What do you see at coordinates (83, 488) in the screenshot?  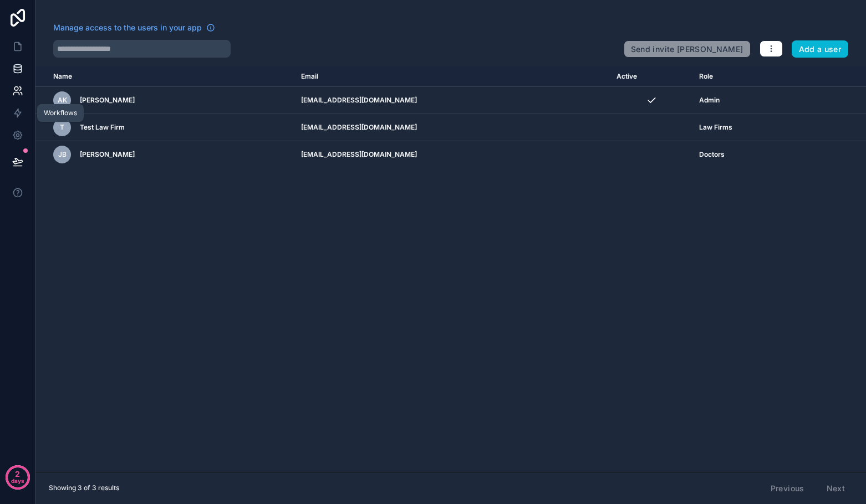 I see `span: Showing 3 of 3 results` at bounding box center [83, 488].